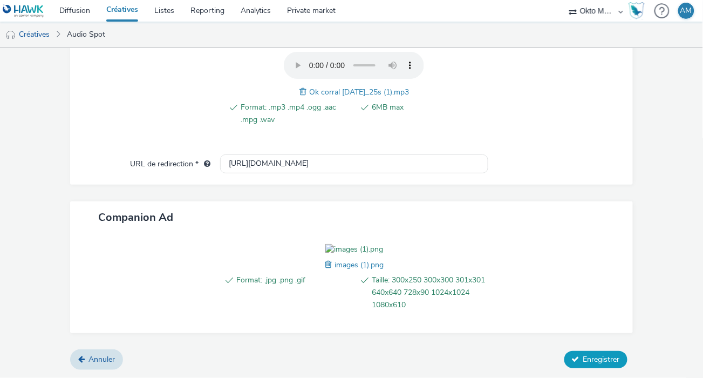 This screenshot has height=378, width=703. I want to click on div: AM, so click(686, 11).